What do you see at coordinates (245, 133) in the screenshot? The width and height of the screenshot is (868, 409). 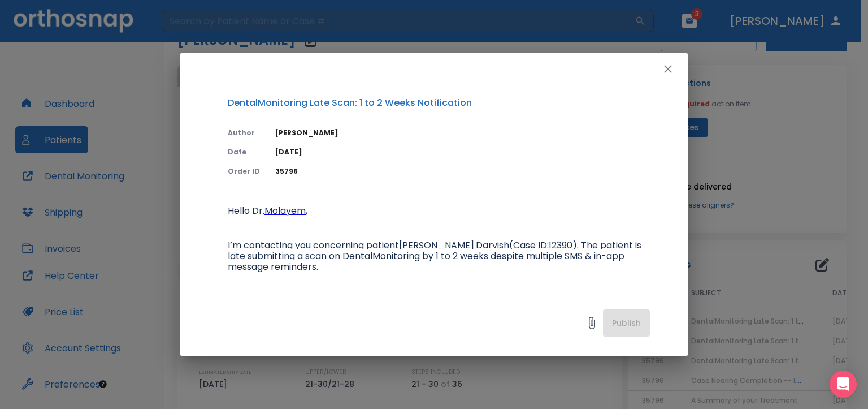 I see `p: Author` at bounding box center [245, 133].